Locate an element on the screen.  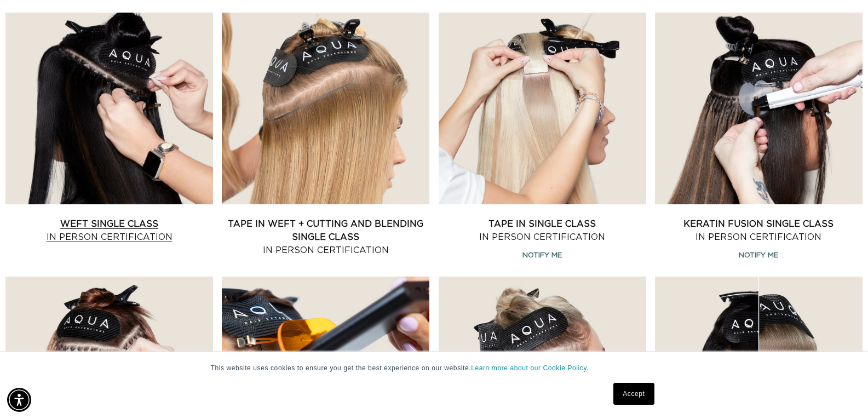
a: Learn more about our Cookie Policy. is located at coordinates (530, 368).